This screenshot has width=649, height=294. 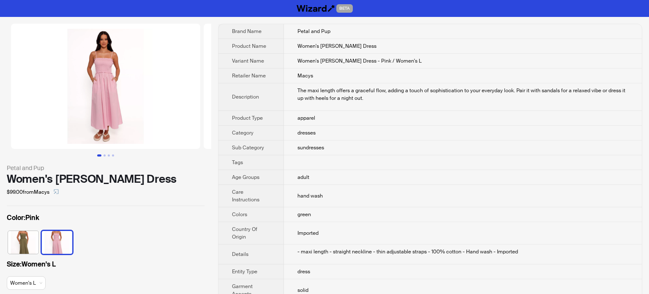 I want to click on span: hand wash, so click(x=310, y=196).